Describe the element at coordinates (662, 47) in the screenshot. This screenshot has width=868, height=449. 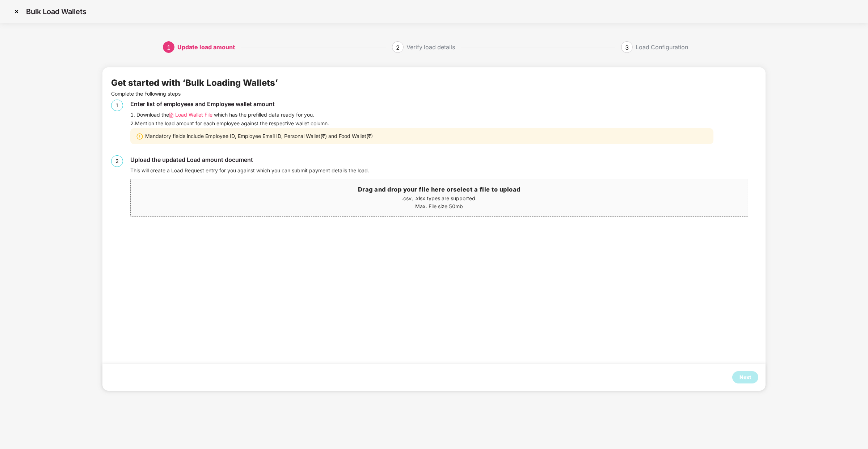
I see `div: Load Configuration` at that location.